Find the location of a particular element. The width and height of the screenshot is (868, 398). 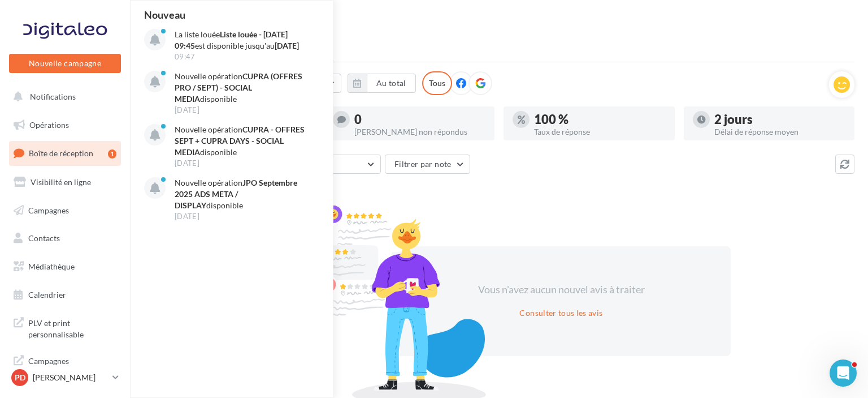

div: 1 is located at coordinates (112, 154).